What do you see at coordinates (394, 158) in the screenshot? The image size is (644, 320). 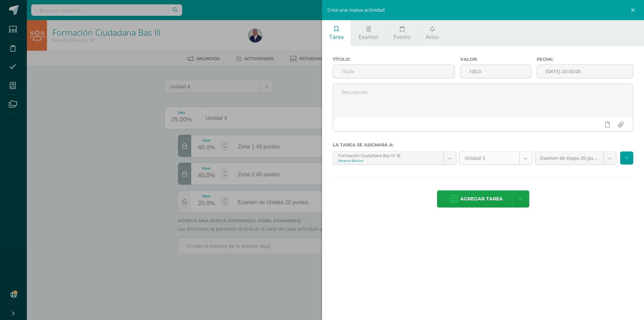 I see `a: Formación Ciudadana Bas III 'B'Noveno Básicos` at bounding box center [394, 158].